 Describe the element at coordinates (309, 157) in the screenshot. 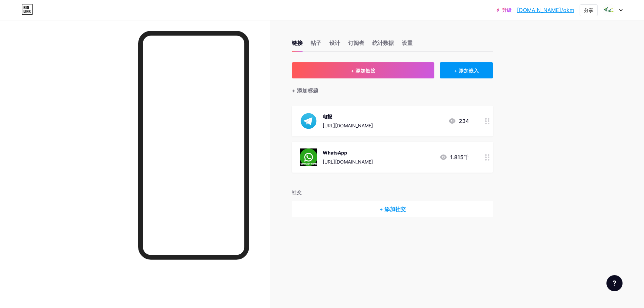

I see `img: WhatsApp` at that location.